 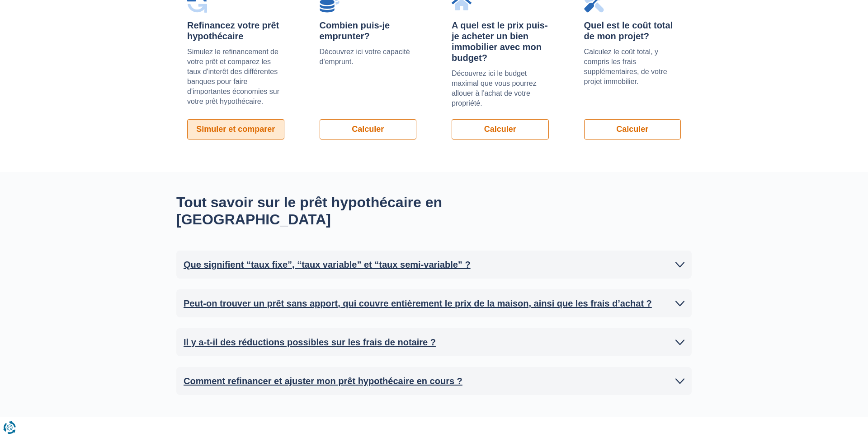 I want to click on a: Que signifient “taux fixe”, “taux variable” et “taux semi-variable” ?, so click(x=434, y=265).